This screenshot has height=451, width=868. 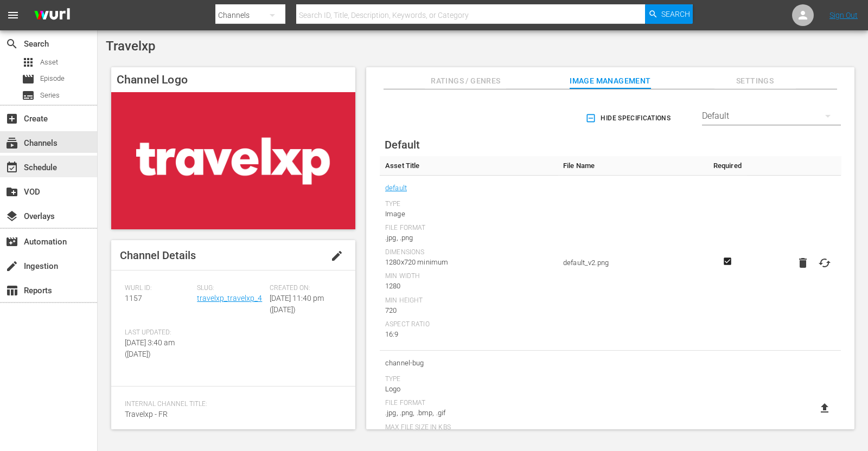 I want to click on span: Settings, so click(x=755, y=81).